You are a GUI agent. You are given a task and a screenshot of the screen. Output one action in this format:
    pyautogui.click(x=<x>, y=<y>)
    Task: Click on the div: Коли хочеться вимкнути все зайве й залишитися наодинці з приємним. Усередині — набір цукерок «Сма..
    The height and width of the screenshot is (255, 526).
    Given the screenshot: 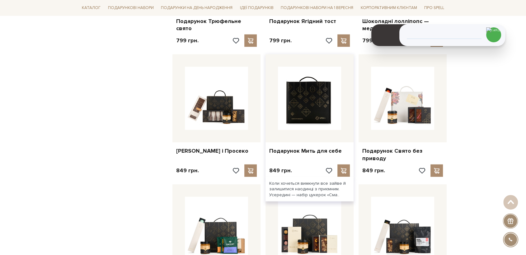 What is the action you would take?
    pyautogui.click(x=310, y=189)
    